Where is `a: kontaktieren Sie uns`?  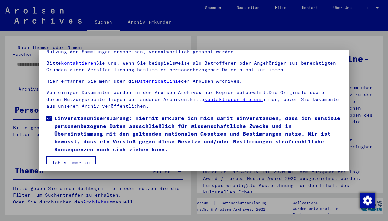
a: kontaktieren Sie uns is located at coordinates (234, 99).